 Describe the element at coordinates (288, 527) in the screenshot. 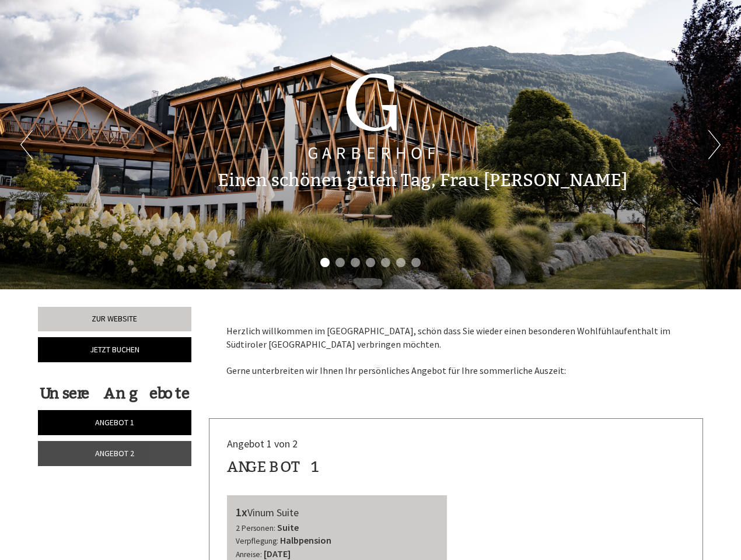

I see `b: Suite` at that location.